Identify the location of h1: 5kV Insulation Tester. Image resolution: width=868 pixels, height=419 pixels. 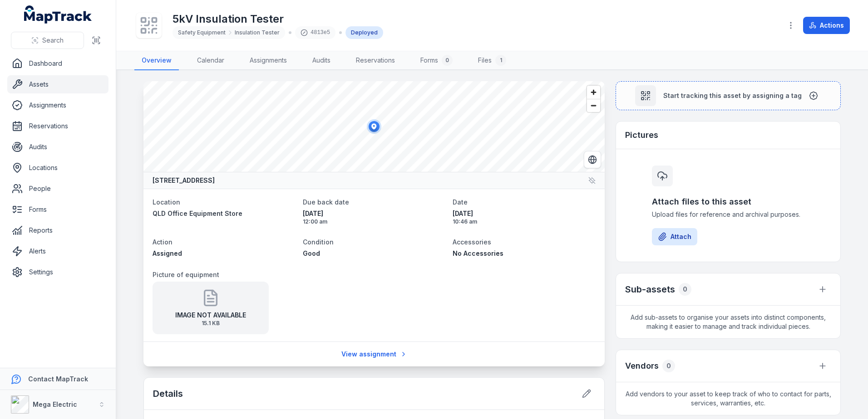
(278, 19).